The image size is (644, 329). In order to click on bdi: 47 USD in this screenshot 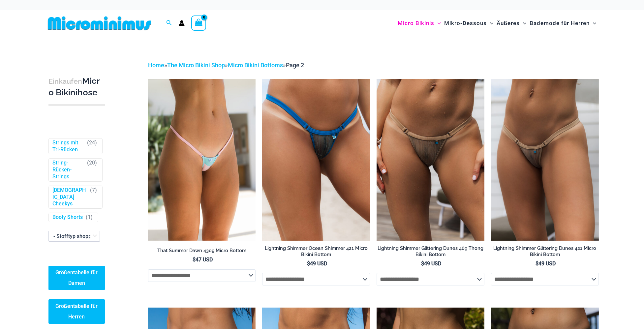, I will do `click(202, 260)`.